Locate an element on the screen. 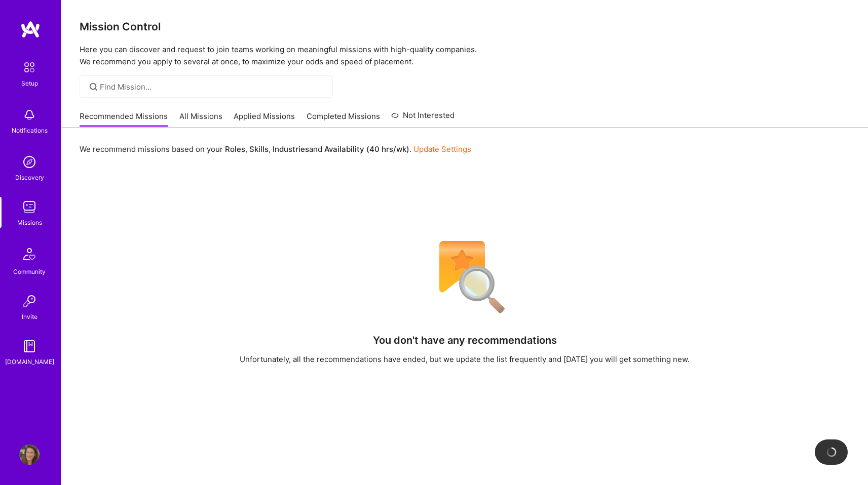  img: Invite is located at coordinates (30, 301).